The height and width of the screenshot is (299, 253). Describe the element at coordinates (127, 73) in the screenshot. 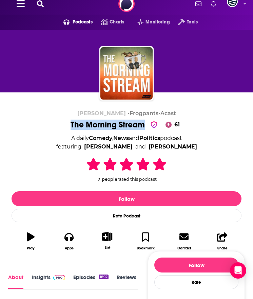

I see `img: The Morning Stream` at that location.